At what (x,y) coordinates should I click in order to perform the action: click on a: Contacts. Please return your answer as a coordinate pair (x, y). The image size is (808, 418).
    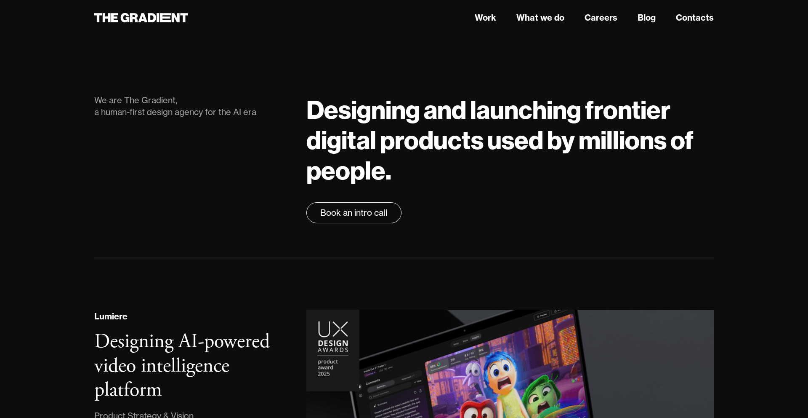
    Looking at the image, I should click on (695, 18).